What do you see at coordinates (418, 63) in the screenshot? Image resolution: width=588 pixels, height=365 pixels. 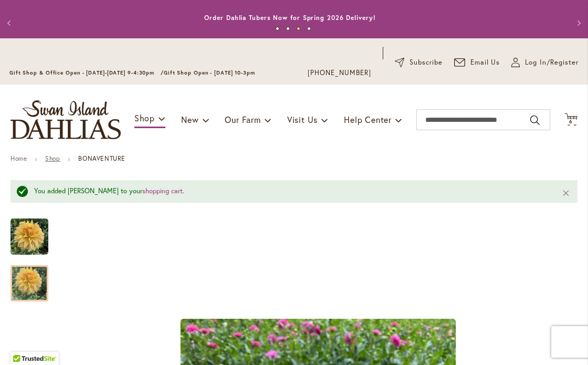 I see `a: Subscribe` at bounding box center [418, 63].